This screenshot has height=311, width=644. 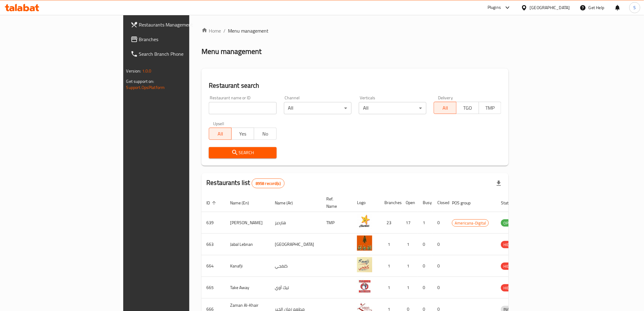 I want to click on a: Branches, so click(x=178, y=39).